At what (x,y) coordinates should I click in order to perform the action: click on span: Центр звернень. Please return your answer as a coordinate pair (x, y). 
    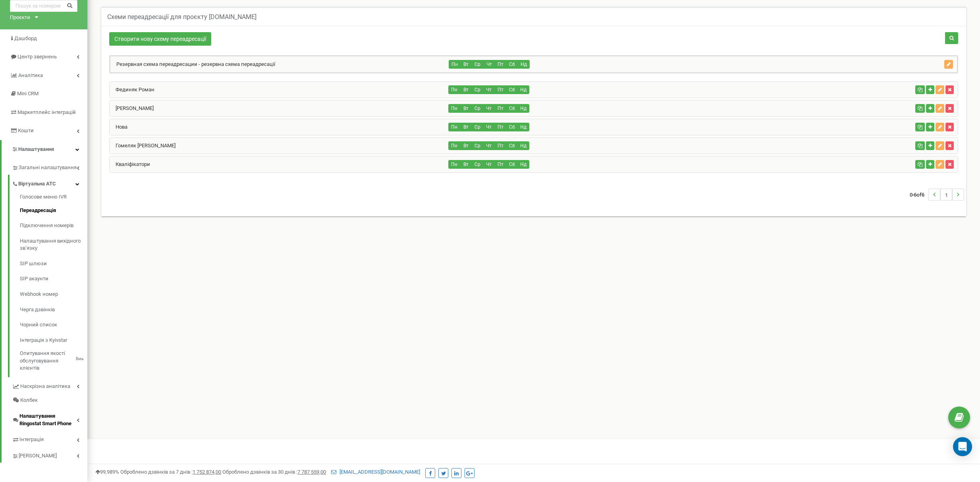
    Looking at the image, I should click on (37, 57).